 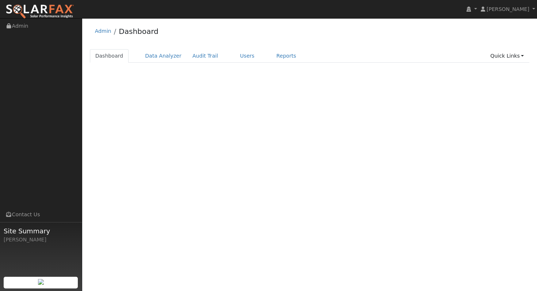 I want to click on a: Audit Trail, so click(x=205, y=56).